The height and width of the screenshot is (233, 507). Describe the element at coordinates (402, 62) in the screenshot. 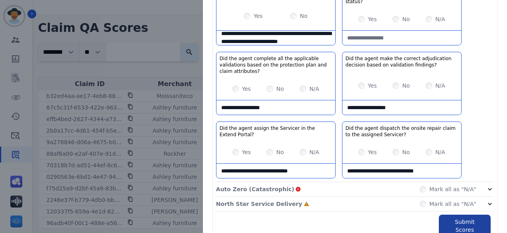

I see `h3: Did the agent make the correct adjudication decision based on validation findings?` at that location.